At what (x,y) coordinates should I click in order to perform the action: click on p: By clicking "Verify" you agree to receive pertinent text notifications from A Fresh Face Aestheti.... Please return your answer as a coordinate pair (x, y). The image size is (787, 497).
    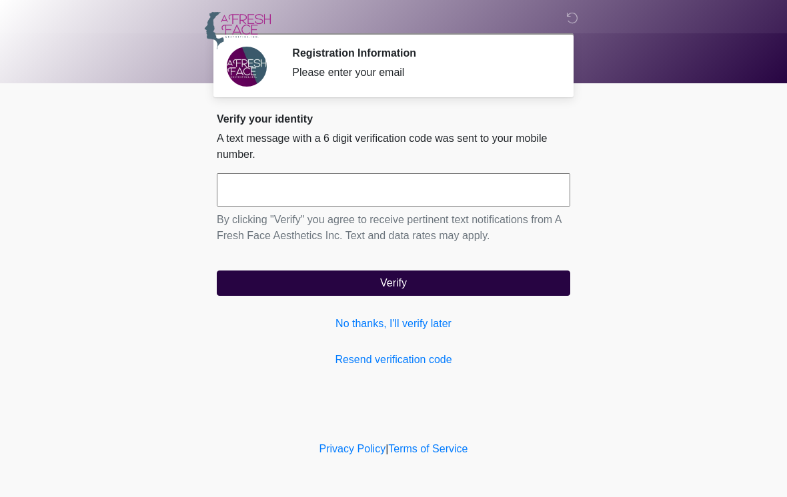
    Looking at the image, I should click on (393, 228).